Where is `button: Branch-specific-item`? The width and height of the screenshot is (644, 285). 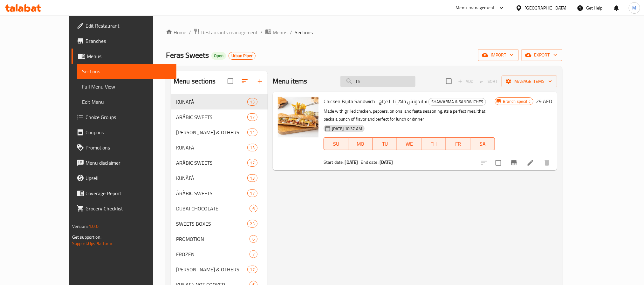
button: Branch-specific-item is located at coordinates (514, 163).